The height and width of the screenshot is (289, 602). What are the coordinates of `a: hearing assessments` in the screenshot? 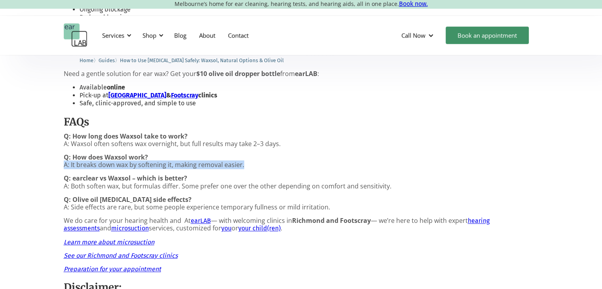 It's located at (277, 224).